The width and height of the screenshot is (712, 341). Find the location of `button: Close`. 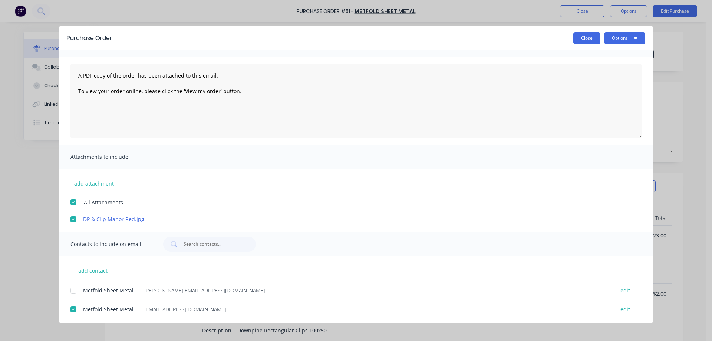

button: Close is located at coordinates (586, 38).